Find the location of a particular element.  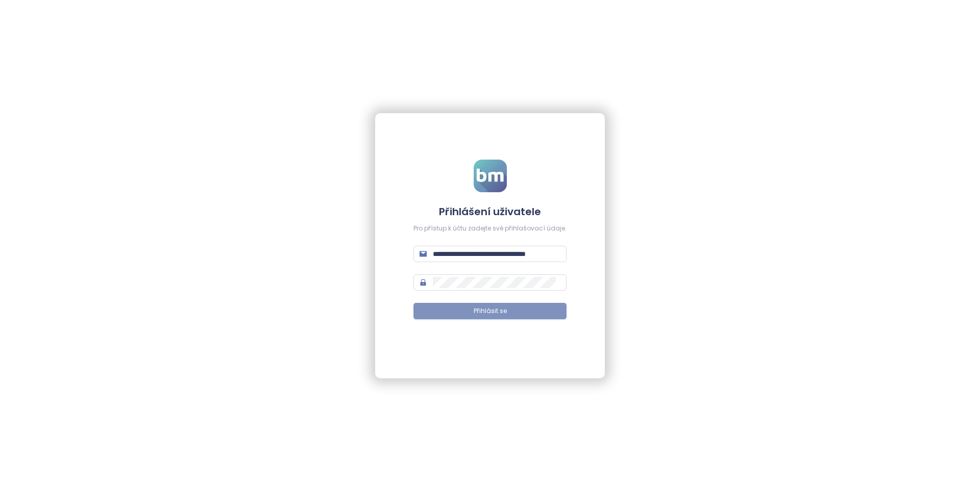

button: Přihlásit se is located at coordinates (490, 311).